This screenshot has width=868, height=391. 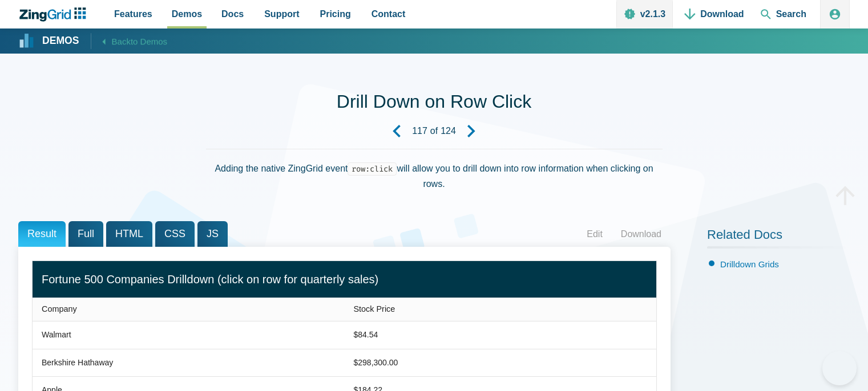 I want to click on code: row:click, so click(x=372, y=168).